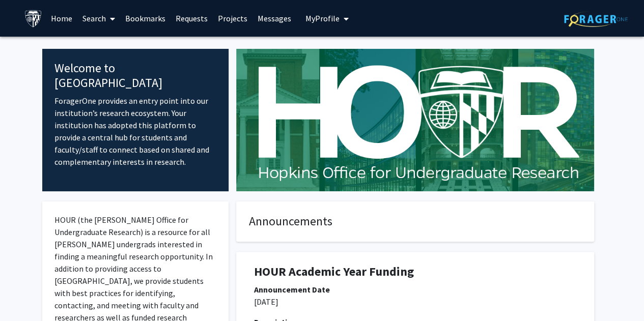 The width and height of the screenshot is (644, 321). Describe the element at coordinates (192, 18) in the screenshot. I see `a: Requests` at that location.